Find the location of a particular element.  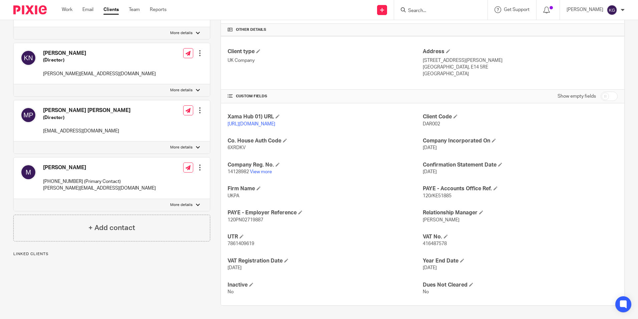

span: 416487578 is located at coordinates (435, 243).